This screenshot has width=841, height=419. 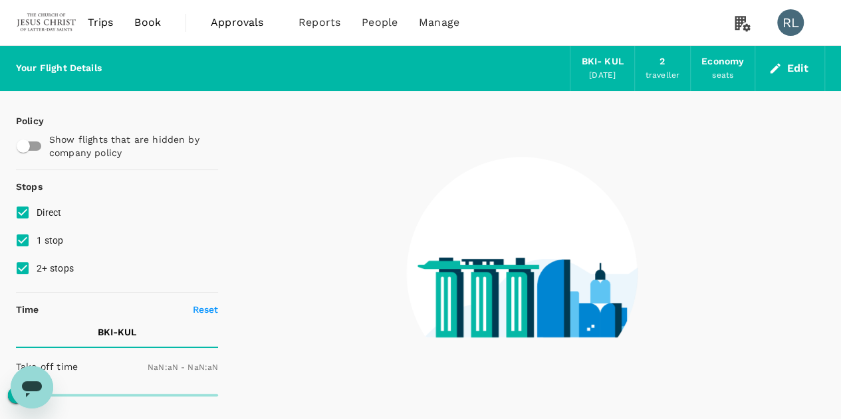 I want to click on p: BKI - KUL, so click(x=117, y=332).